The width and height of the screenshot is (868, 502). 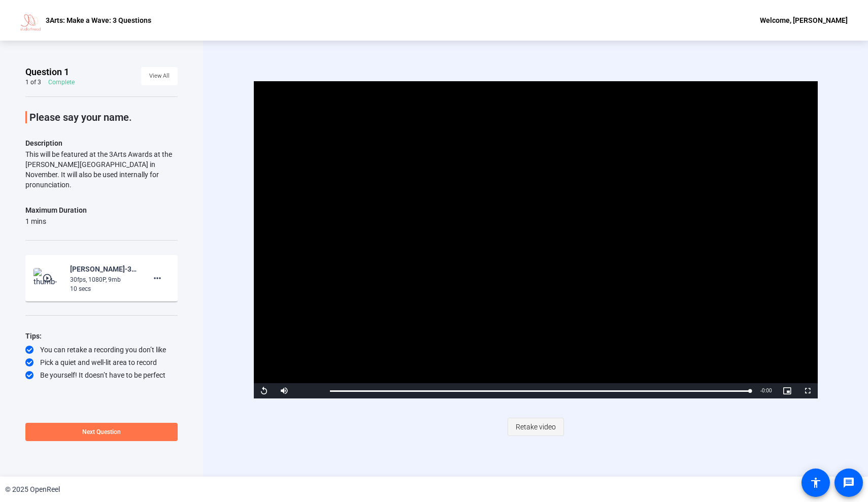 I want to click on div: Video Player, so click(x=536, y=240).